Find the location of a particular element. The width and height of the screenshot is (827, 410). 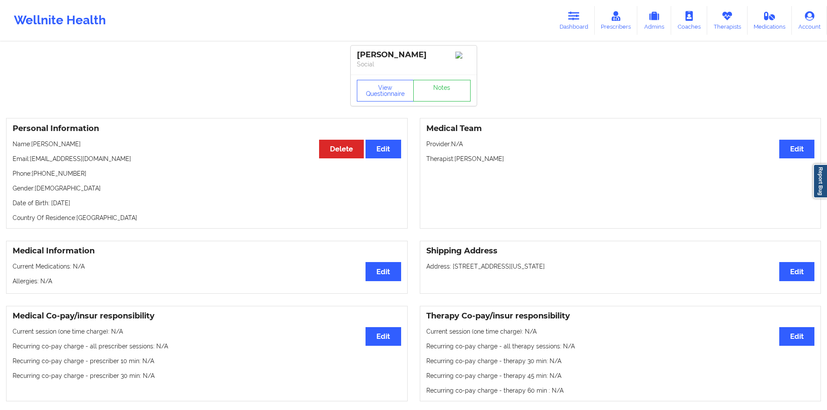

p: Recurring co-pay charge - all therapy sessions : N/A is located at coordinates (620, 346).